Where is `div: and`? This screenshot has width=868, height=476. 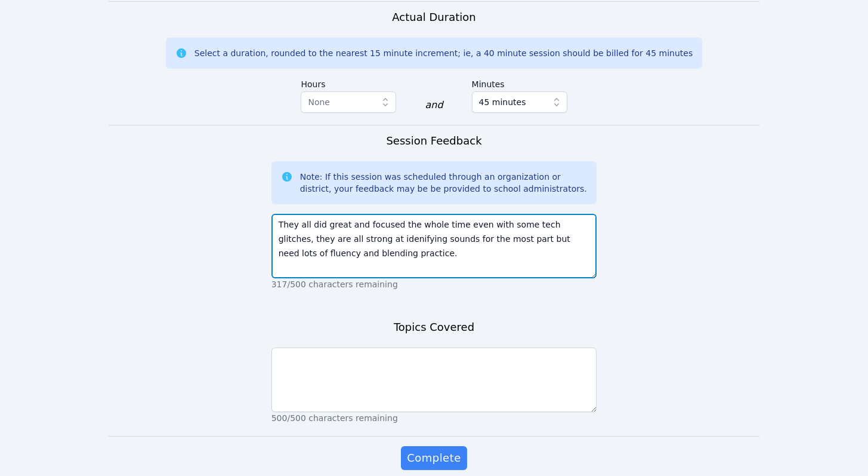 div: and is located at coordinates (434, 105).